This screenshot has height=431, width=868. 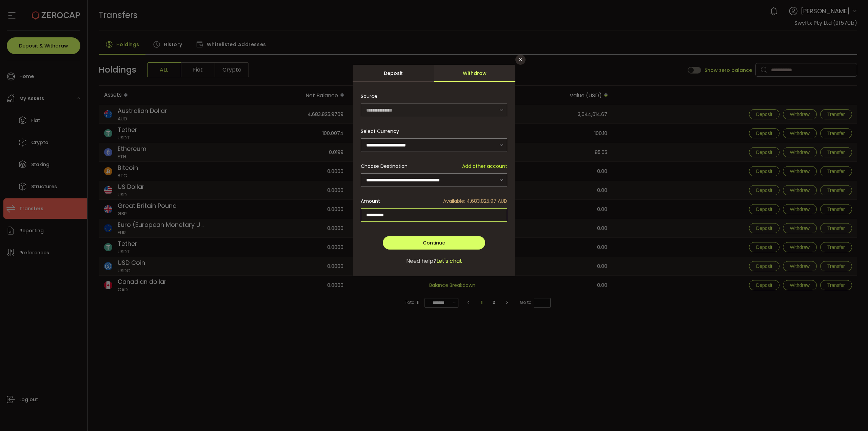 I want to click on span: Source, so click(x=369, y=97).